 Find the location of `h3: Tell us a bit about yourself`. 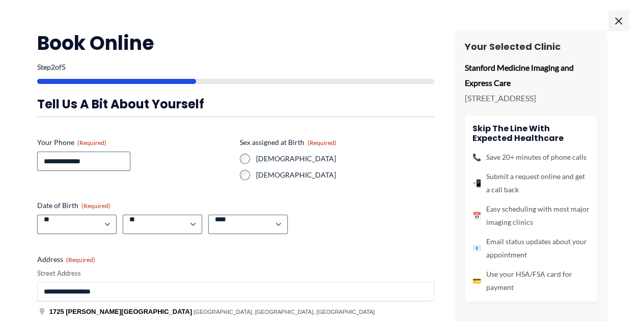

h3: Tell us a bit about yourself is located at coordinates (236, 104).